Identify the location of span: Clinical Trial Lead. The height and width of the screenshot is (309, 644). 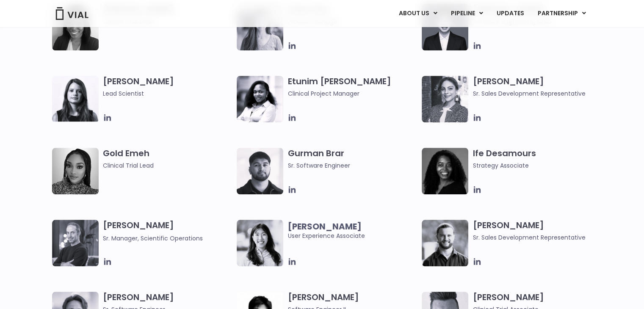
(168, 165).